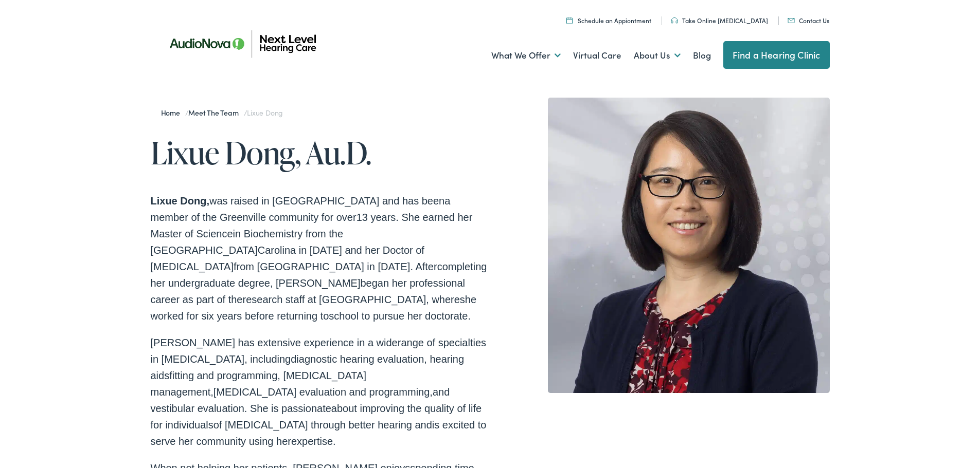 This screenshot has width=980, height=468. Describe the element at coordinates (689, 245) in the screenshot. I see `img: Lixue Dong` at that location.